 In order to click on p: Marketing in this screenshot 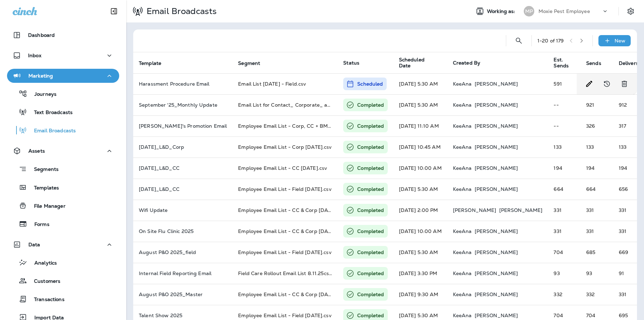, I will do `click(41, 76)`.